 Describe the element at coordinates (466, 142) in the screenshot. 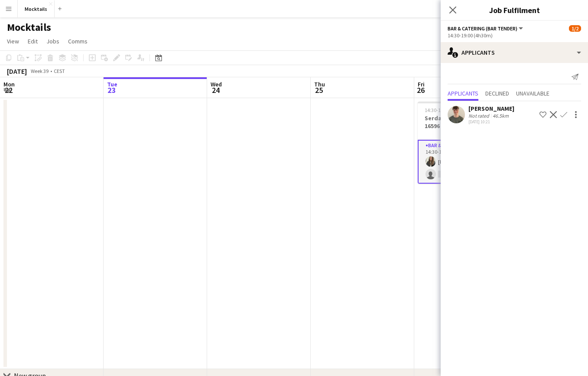

I see `div: 14:30-19:00 (4h30m)1/2Serdar - Hørsholm - Ordrenr. 165961 RoleBar & Catering (Bar Tender)1A1/214:...` at that location.